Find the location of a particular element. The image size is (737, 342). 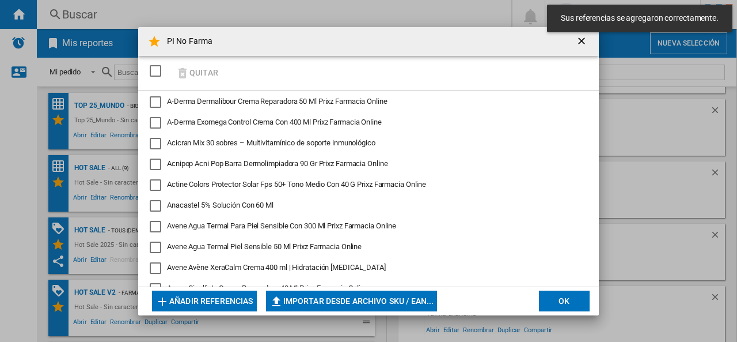

md-checkbox: Acicran Mix 30 sobres – Multivitamínico de soporte inmunológico is located at coordinates (364, 143).